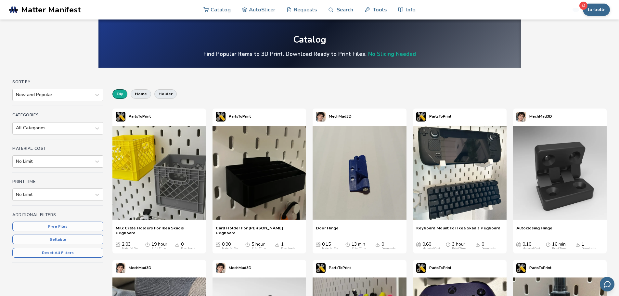 This screenshot has width=619, height=296. What do you see at coordinates (331, 246) in the screenshot?
I see `div: 0.15` at bounding box center [331, 246].